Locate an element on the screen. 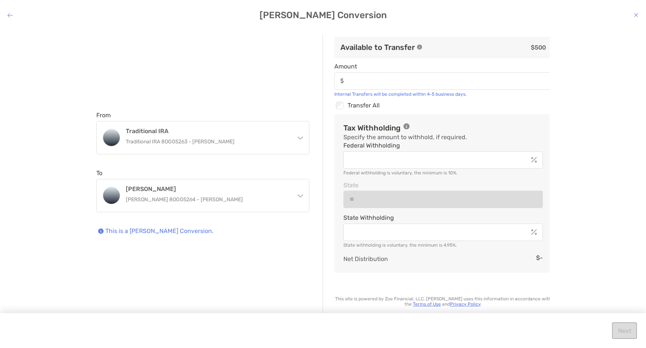 This screenshot has width=646, height=348. label: To is located at coordinates (99, 173).